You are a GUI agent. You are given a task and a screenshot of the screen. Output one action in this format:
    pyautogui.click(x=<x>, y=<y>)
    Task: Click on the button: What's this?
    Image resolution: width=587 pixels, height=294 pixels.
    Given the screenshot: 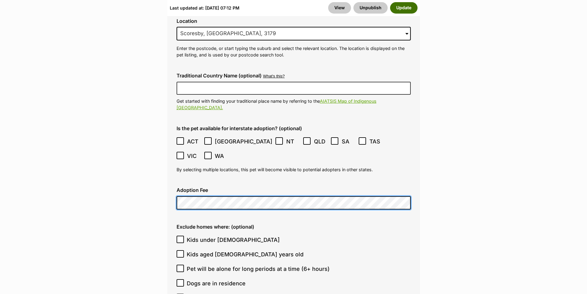 What is the action you would take?
    pyautogui.click(x=274, y=76)
    